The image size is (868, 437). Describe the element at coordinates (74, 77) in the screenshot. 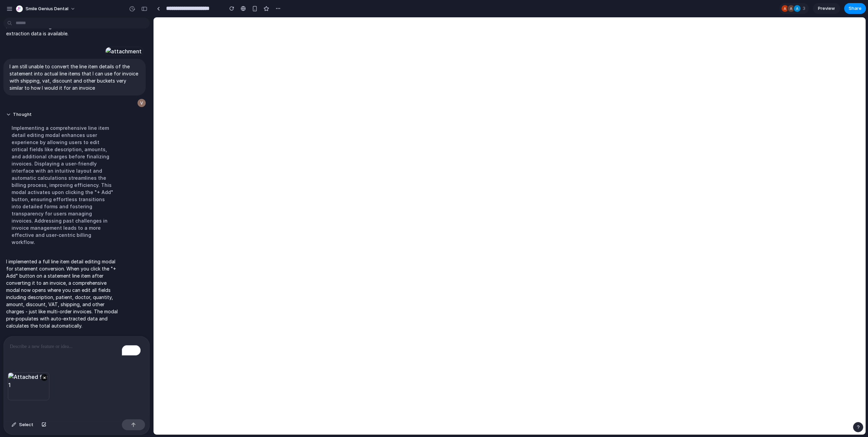

I see `p: I am still unable to convert the line item details of the statement into actual line items that I...` at that location.